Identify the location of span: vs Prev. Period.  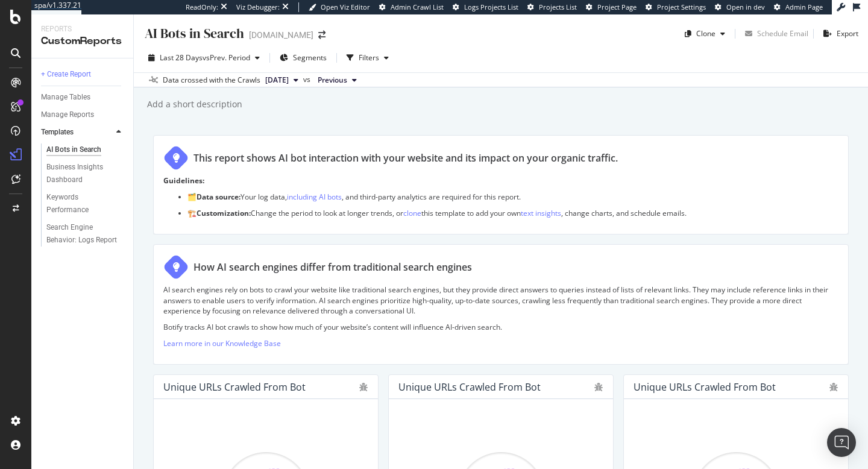
(226, 57).